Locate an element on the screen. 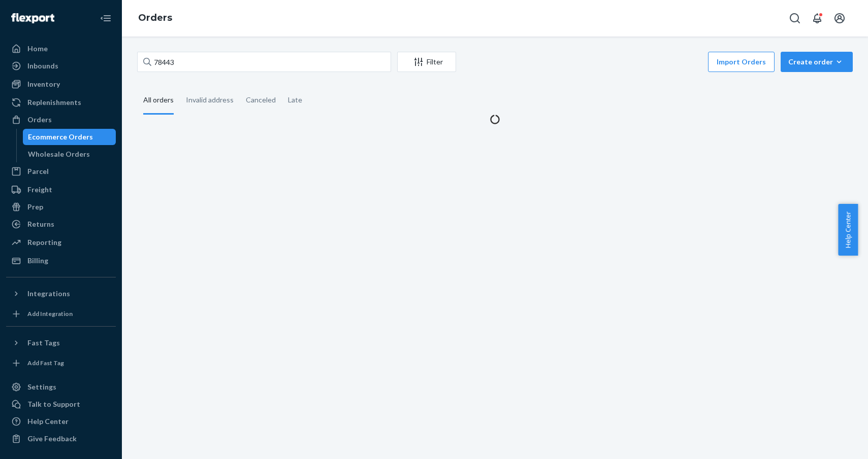 This screenshot has height=459, width=868. div: Create order is located at coordinates (817, 62).